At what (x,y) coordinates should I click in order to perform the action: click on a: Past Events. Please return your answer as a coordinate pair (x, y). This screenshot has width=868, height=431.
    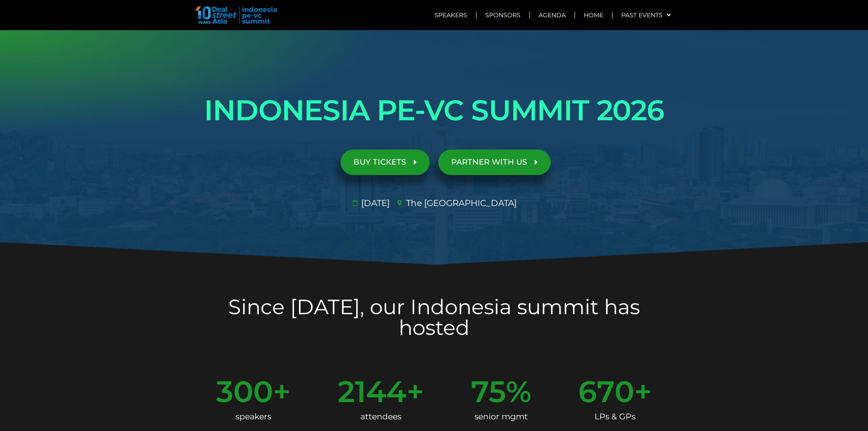
    Looking at the image, I should click on (646, 15).